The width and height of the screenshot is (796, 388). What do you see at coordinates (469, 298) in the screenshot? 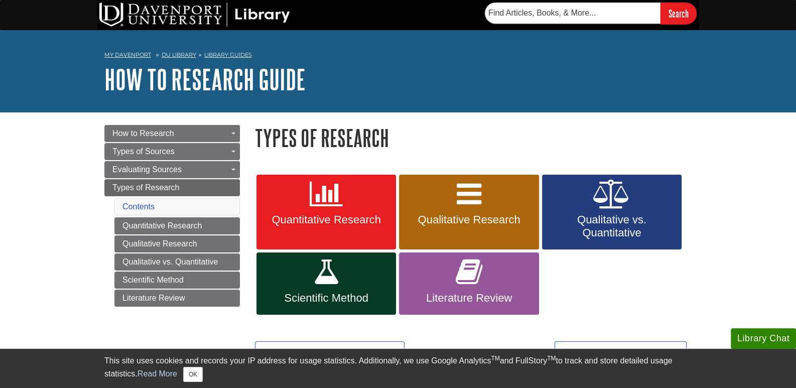
I see `span: Literature Review` at bounding box center [469, 298].